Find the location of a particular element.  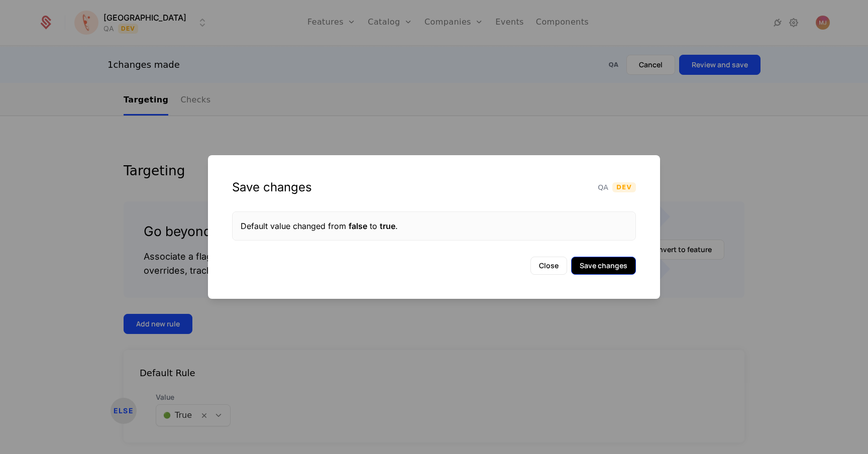

div: Default value changed from to . is located at coordinates (434, 226).